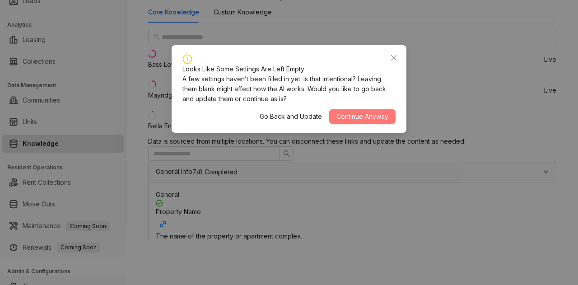 The height and width of the screenshot is (285, 578). Describe the element at coordinates (362, 116) in the screenshot. I see `button: Continue Anyway` at that location.